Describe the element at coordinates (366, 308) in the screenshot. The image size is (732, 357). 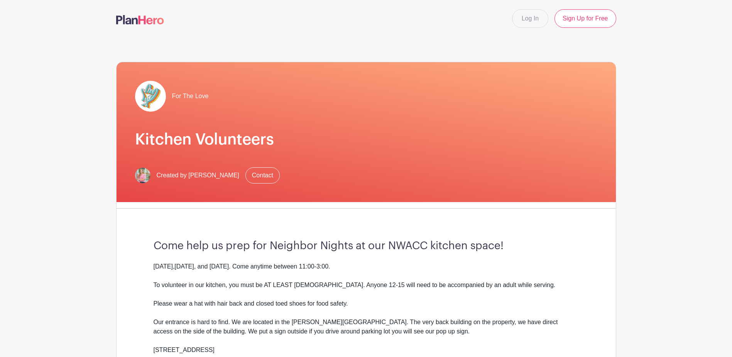
I see `div: Please wear a hat with hair back and closed toed shoes for food safety.` at that location.